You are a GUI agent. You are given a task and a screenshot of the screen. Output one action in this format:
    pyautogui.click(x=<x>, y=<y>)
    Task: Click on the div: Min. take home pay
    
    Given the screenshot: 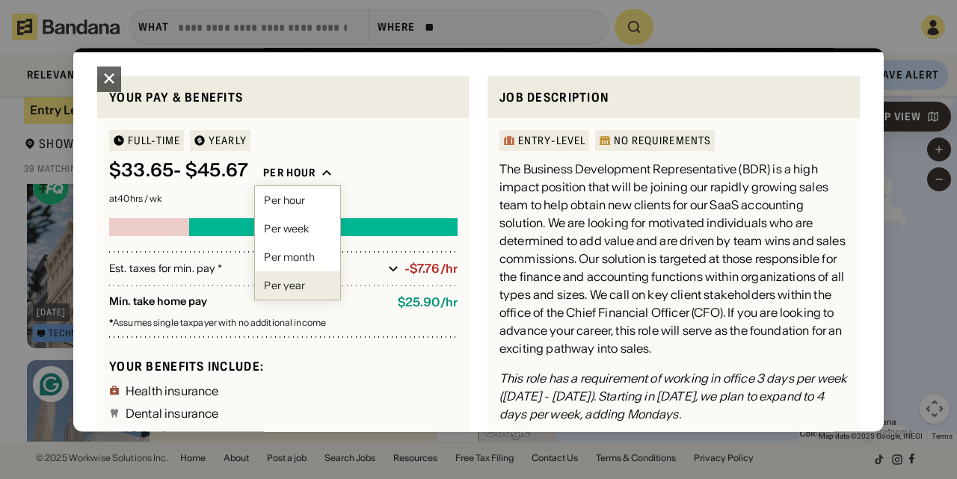 What is the action you would take?
    pyautogui.click(x=248, y=303)
    